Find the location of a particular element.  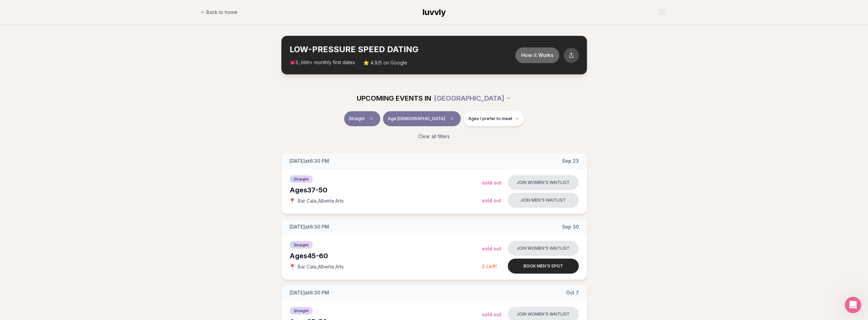

a: Back to home is located at coordinates (219, 13).